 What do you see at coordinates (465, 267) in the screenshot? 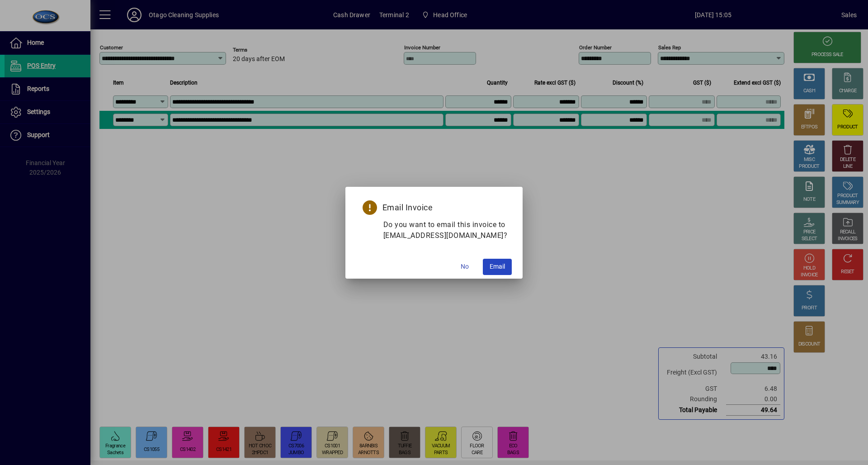
I see `button: No` at bounding box center [465, 267].